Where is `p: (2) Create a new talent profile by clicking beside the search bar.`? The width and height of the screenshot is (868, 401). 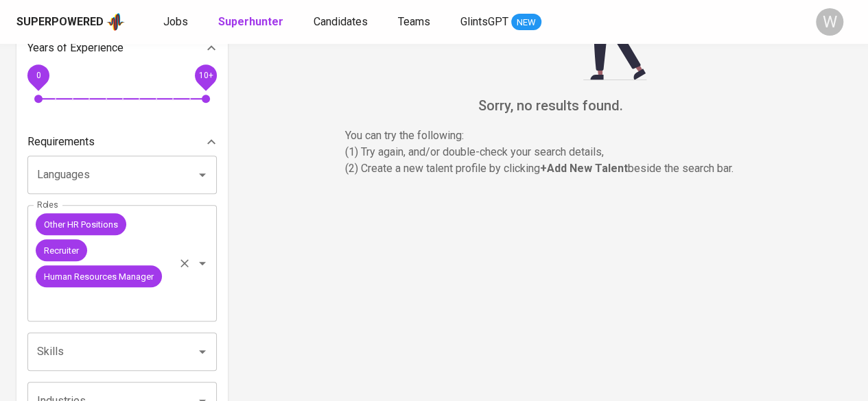
p: (2) Create a new talent profile by clicking beside the search bar. is located at coordinates (551, 169).